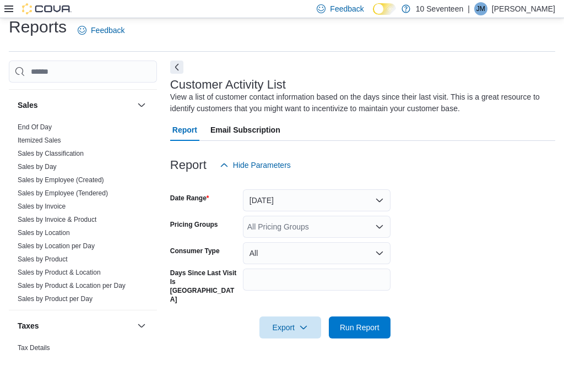  What do you see at coordinates (195, 251) in the screenshot?
I see `label: Consumer Type` at bounding box center [195, 251].